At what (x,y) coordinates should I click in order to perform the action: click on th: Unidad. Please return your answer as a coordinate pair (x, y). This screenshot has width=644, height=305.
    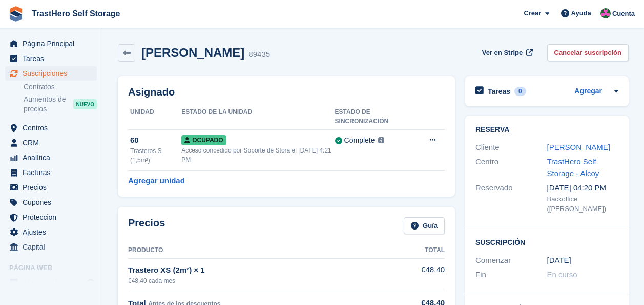
    Looking at the image, I should click on (155, 117).